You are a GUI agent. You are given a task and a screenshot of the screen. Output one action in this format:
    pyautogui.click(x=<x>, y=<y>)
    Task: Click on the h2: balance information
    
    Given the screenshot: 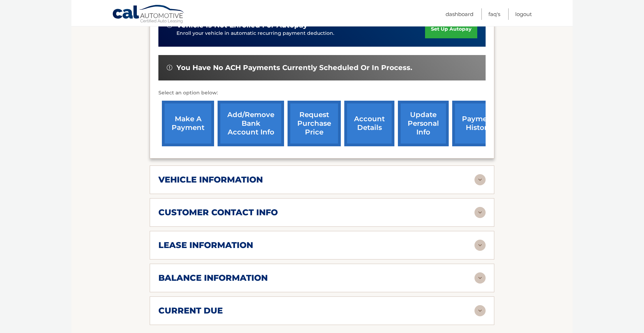 What is the action you would take?
    pyautogui.click(x=213, y=278)
    